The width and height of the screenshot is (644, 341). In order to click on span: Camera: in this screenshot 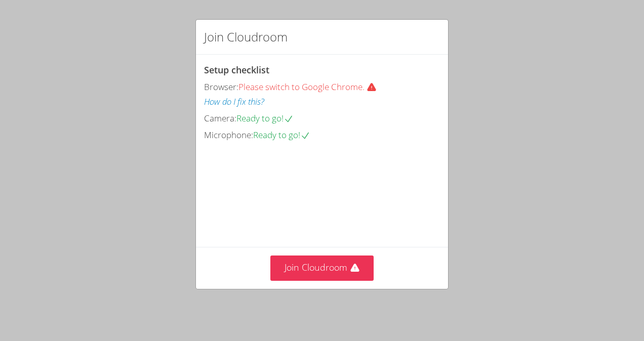, I will do `click(220, 118)`.